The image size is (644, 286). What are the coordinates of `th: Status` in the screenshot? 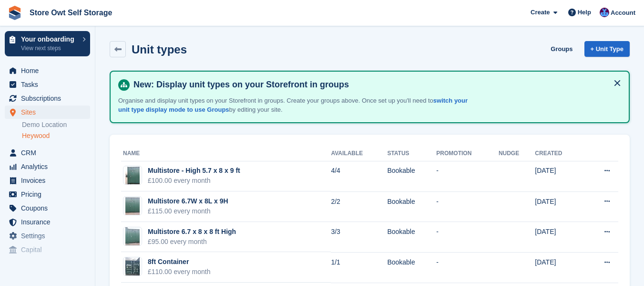 It's located at (411, 154).